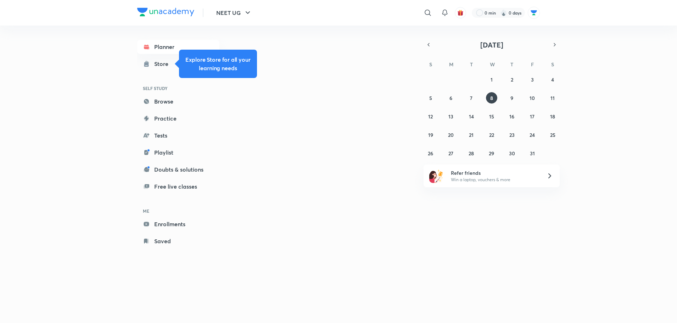 Image resolution: width=677 pixels, height=323 pixels. Describe the element at coordinates (451, 98) in the screenshot. I see `abbr: October 6, 2025` at that location.